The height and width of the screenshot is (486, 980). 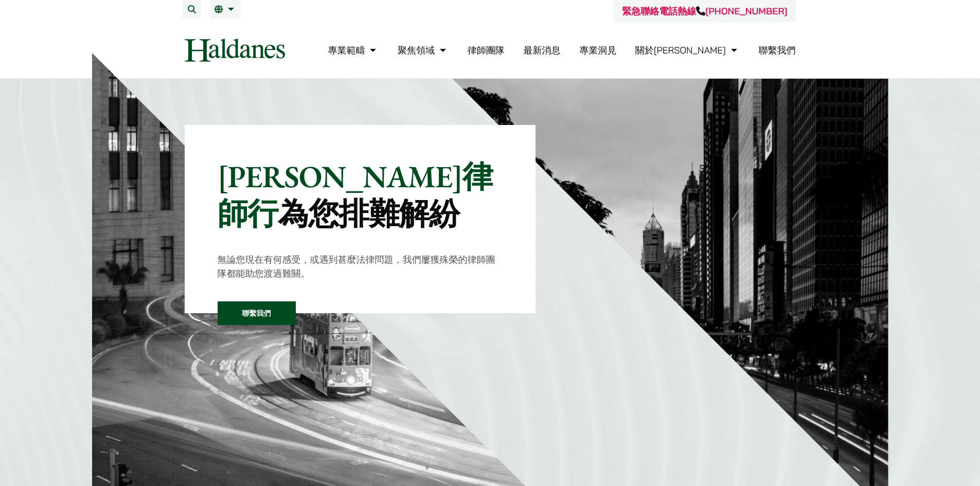 What do you see at coordinates (486, 50) in the screenshot?
I see `a: 律師團隊` at bounding box center [486, 50].